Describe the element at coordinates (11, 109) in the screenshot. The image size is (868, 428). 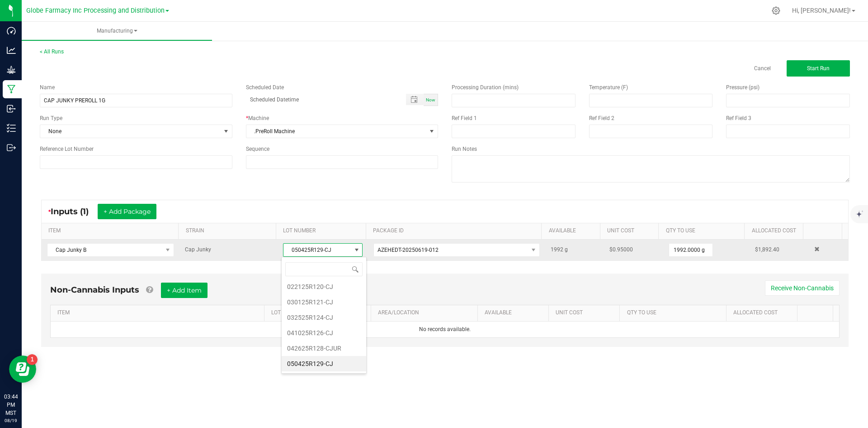
I see `inline-svg: Inbound` at that location.